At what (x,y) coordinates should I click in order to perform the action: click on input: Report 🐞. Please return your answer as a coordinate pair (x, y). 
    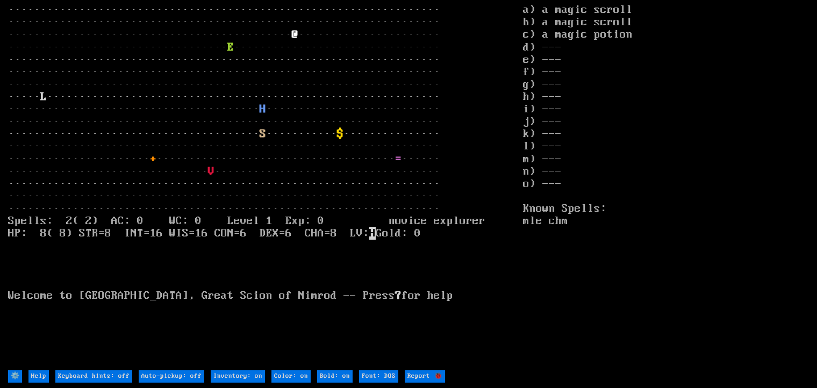
    Looking at the image, I should click on (425, 376).